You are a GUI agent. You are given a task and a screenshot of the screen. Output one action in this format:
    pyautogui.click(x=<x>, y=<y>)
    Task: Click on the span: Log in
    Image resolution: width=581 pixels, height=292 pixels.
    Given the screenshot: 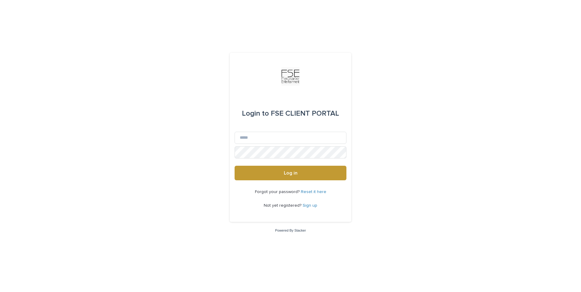 What is the action you would take?
    pyautogui.click(x=291, y=173)
    